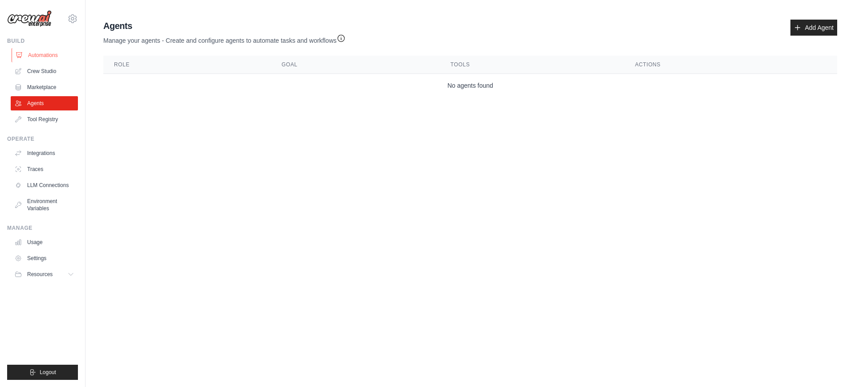 This screenshot has height=387, width=855. What do you see at coordinates (29, 19) in the screenshot?
I see `img: Logo` at bounding box center [29, 19].